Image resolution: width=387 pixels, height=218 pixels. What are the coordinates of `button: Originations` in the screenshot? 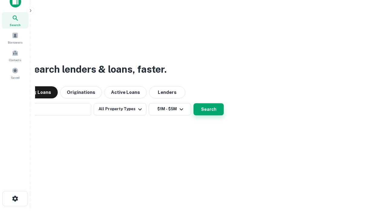 It's located at (81, 92).